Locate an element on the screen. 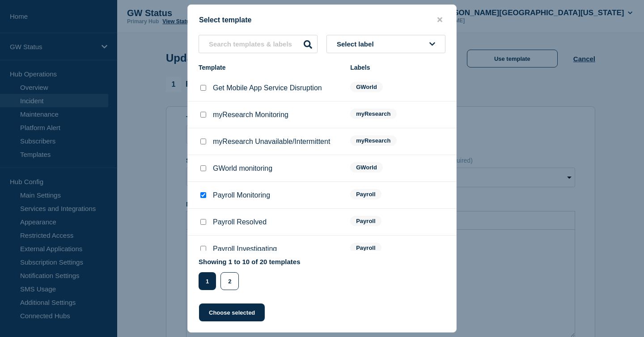  input: Payroll Resolved checkbox is located at coordinates (203, 221).